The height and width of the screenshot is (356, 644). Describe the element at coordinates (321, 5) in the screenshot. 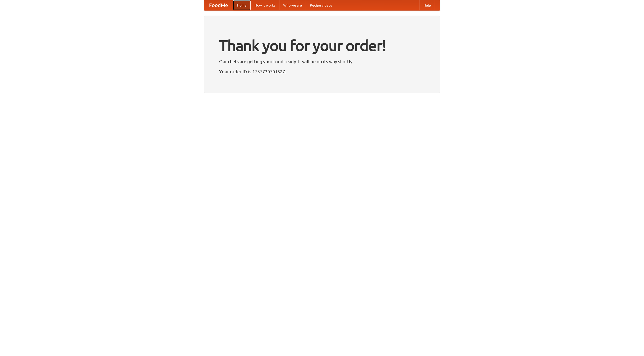

I see `a: Recipe videos` at that location.